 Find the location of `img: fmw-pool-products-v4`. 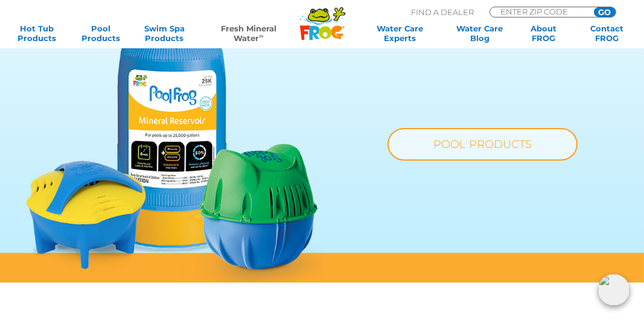

img: fmw-pool-products-v4 is located at coordinates (174, 157).